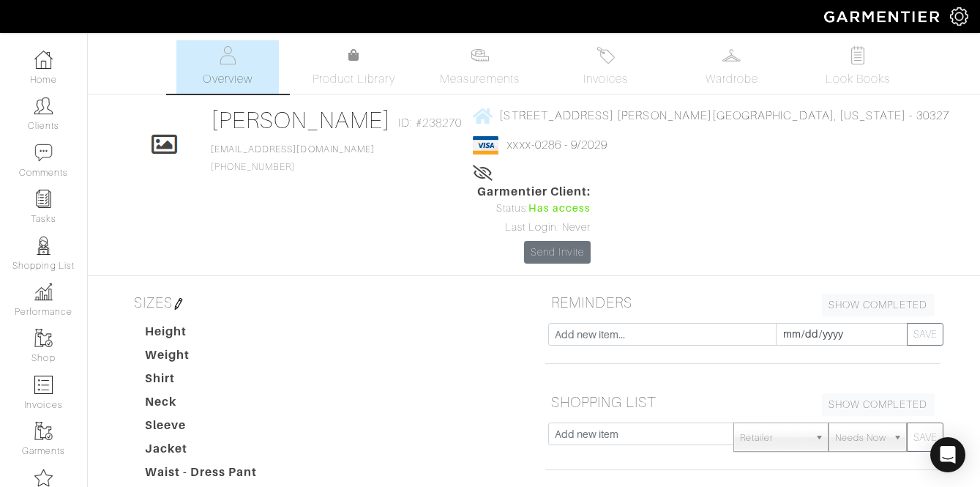 The image size is (980, 487). Describe the element at coordinates (217, 475) in the screenshot. I see `dt: Waist - Dress Pant` at that location.